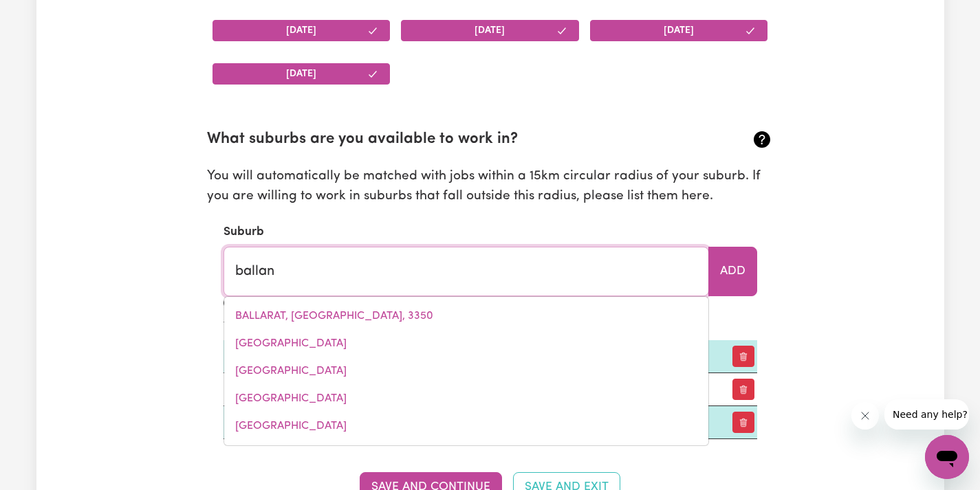 This screenshot has height=490, width=980. What do you see at coordinates (466, 316) in the screenshot?
I see `a: BALLARAT, Victoria, 3350` at bounding box center [466, 316].